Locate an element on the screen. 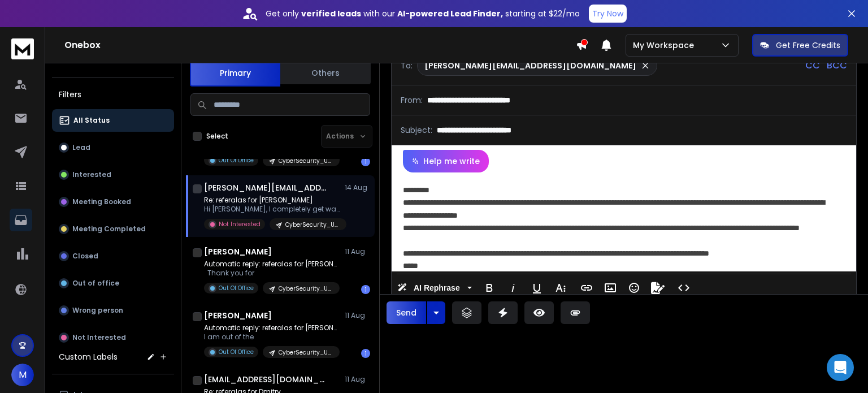  button: Underline (Ctrl+U) is located at coordinates (537, 288).